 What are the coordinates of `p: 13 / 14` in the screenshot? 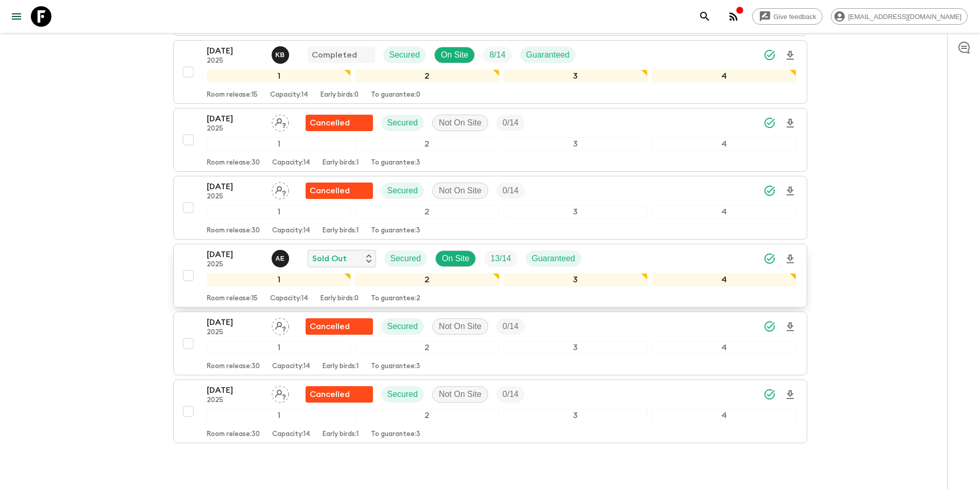 It's located at (501, 259).